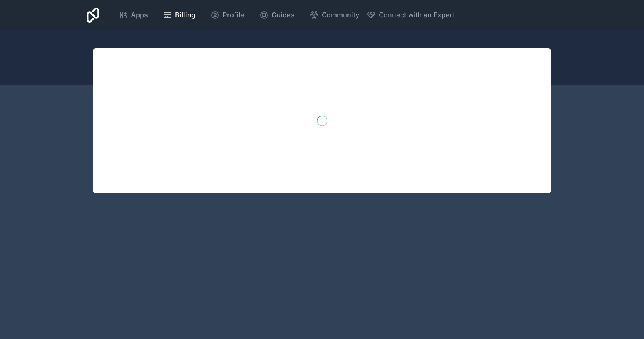  What do you see at coordinates (233, 15) in the screenshot?
I see `span: Profile` at bounding box center [233, 15].